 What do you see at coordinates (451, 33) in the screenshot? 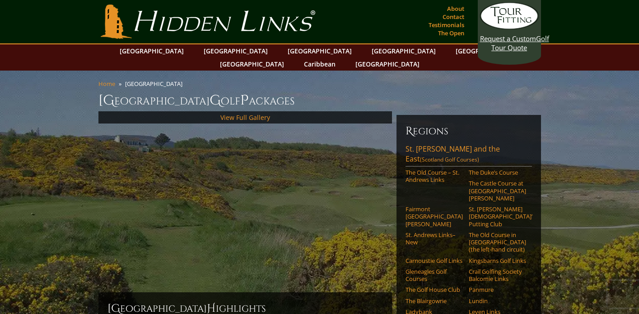
I see `a: The Open` at bounding box center [451, 33].